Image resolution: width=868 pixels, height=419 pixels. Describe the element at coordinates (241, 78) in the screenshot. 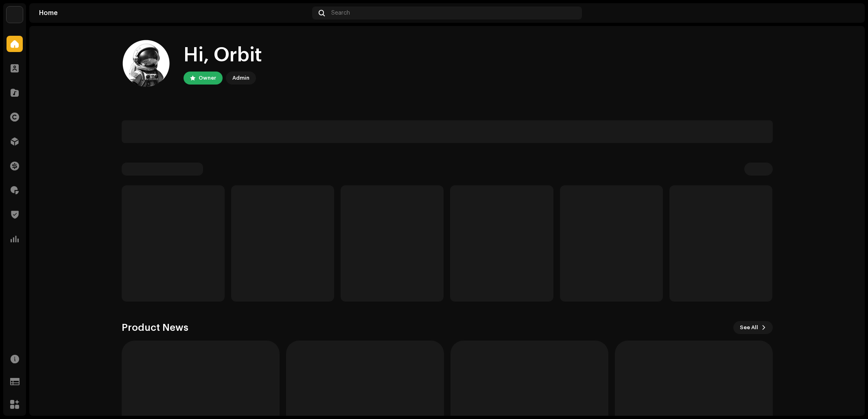

I see `div: Admin` at that location.